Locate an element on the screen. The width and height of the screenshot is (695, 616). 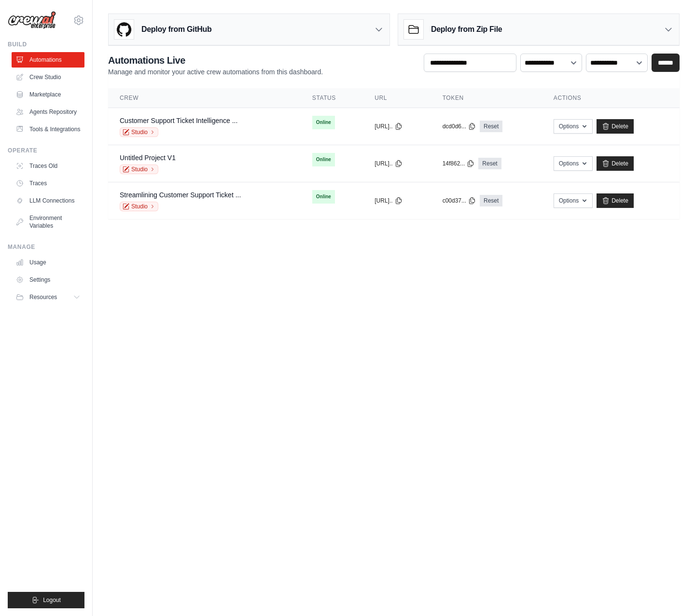
a: Streamlining Customer Support Ticket ... is located at coordinates (180, 195).